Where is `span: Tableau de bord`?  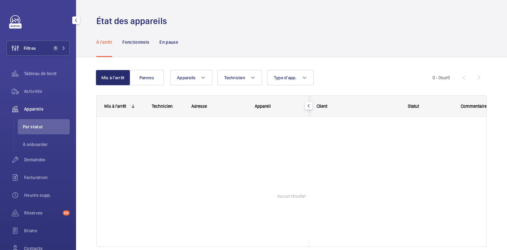
span: Tableau de bord is located at coordinates (47, 73).